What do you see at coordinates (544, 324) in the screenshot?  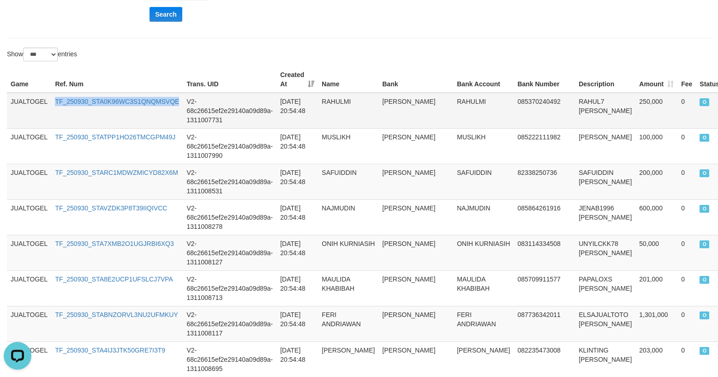 I see `td: 087736342011` at bounding box center [544, 324].